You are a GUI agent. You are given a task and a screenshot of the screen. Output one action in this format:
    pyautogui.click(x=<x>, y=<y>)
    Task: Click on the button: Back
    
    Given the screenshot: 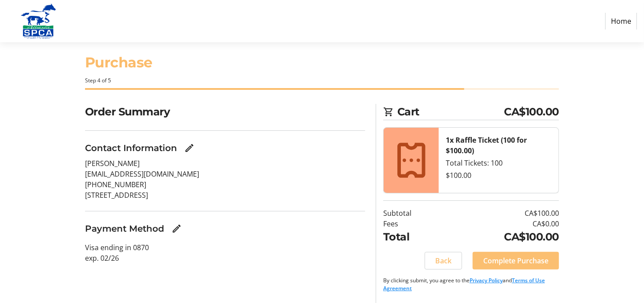 What is the action you would take?
    pyautogui.click(x=443, y=260)
    